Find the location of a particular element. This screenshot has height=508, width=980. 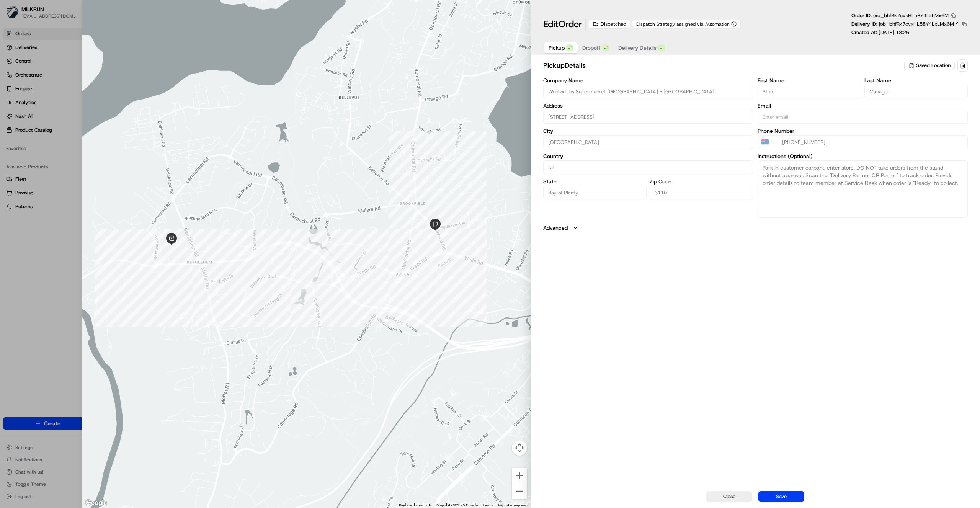

span: ord_bhfRk7cvxHL58Y4LxLMx6M is located at coordinates (910, 15).